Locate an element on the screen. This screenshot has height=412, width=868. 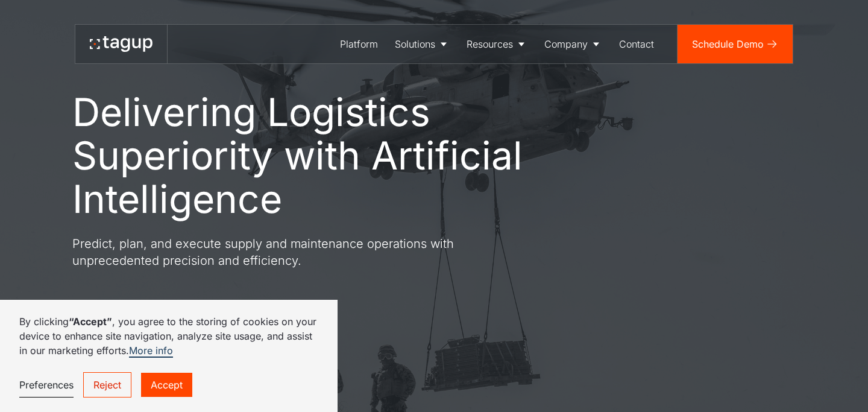
a: Preferences is located at coordinates (46, 385).